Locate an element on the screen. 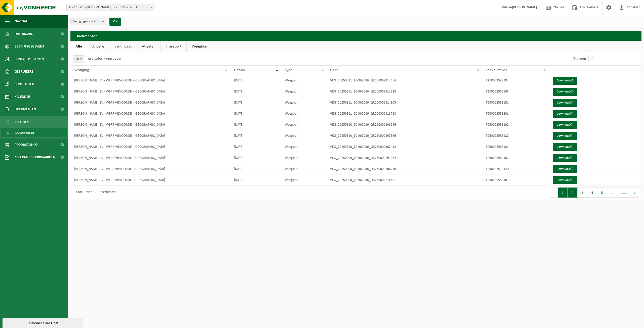 Image resolution: width=644 pixels, height=328 pixels. button: OK is located at coordinates (115, 22).